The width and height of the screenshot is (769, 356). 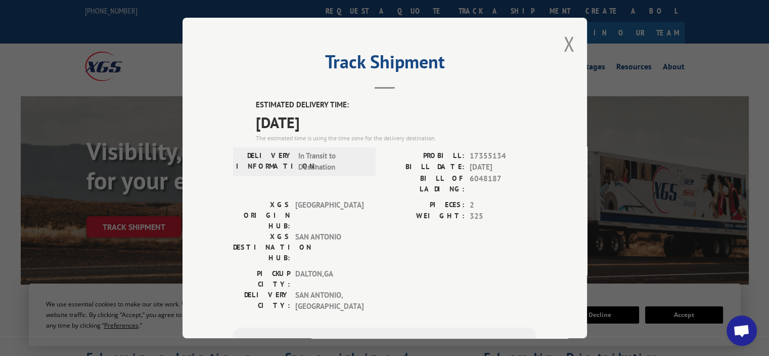 What do you see at coordinates (332, 161) in the screenshot?
I see `span: In Transit to Destination` at bounding box center [332, 161].